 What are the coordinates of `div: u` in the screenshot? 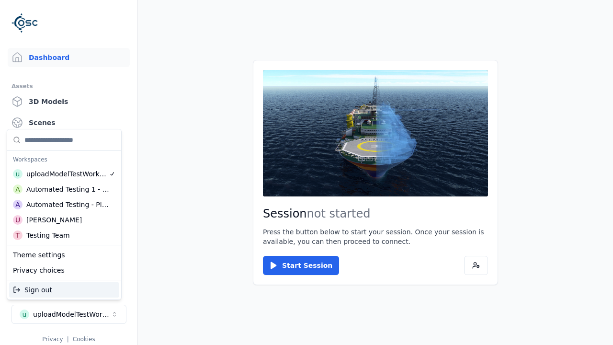 It's located at (18, 174).